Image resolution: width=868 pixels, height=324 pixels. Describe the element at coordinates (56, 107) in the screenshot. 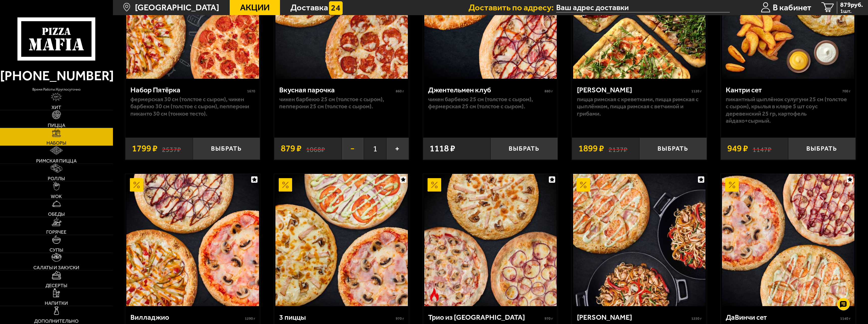

I see `span: Хит` at that location.